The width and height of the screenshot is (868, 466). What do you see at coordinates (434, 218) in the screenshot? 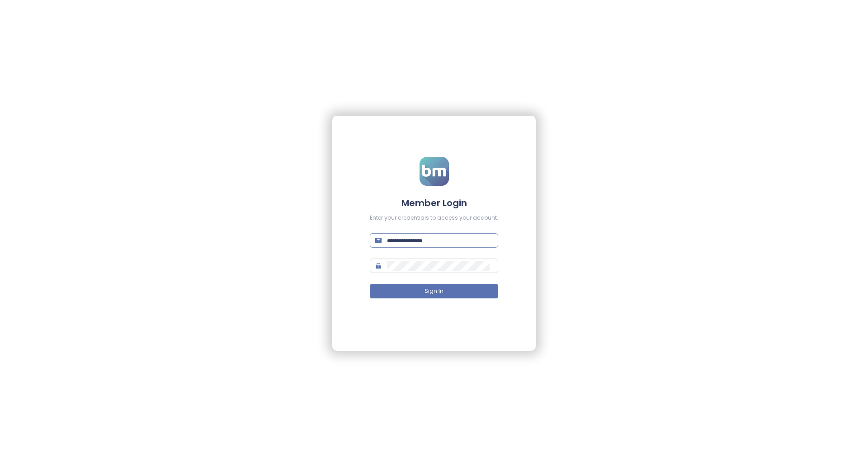
I see `div: Enter your credentials to access your account.` at bounding box center [434, 218].